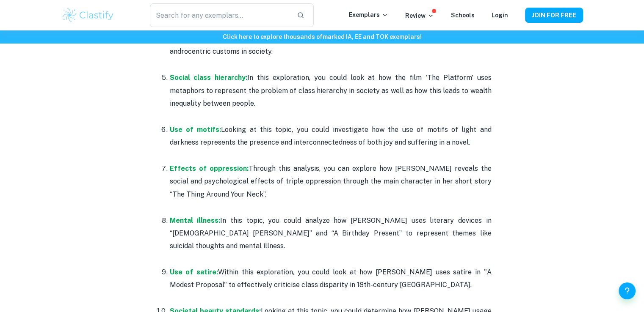 Image resolution: width=644 pixels, height=312 pixels. Describe the element at coordinates (88, 16) in the screenshot. I see `img: Clastify logo` at that location.